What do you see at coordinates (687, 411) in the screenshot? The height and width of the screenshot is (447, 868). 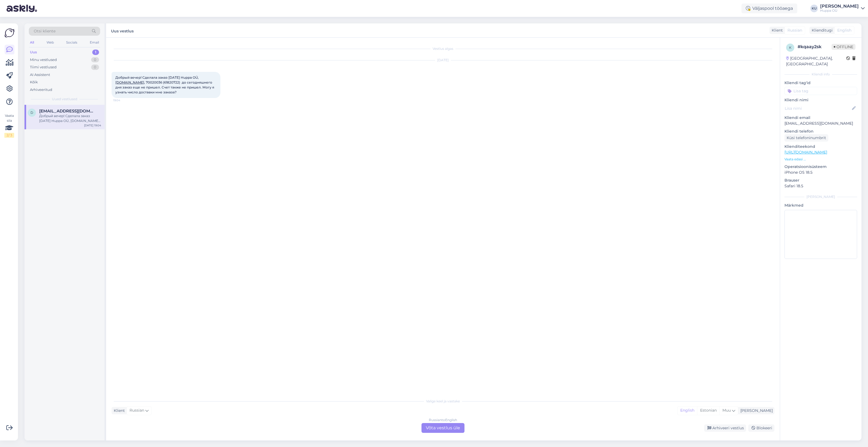 I see `div: English` at bounding box center [687, 411].